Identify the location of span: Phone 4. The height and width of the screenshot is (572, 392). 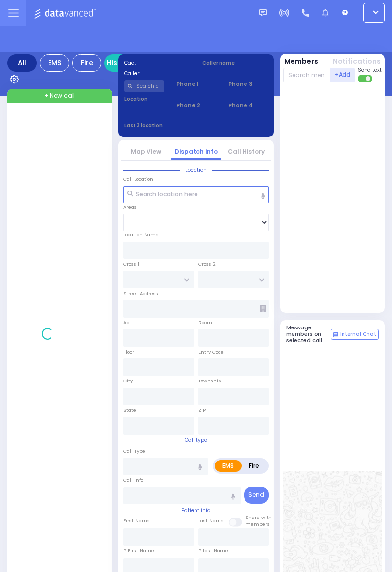
(248, 105).